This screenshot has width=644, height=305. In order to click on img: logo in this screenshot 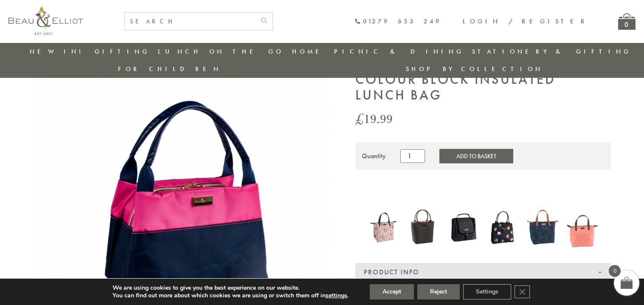, I will do `click(46, 21)`.